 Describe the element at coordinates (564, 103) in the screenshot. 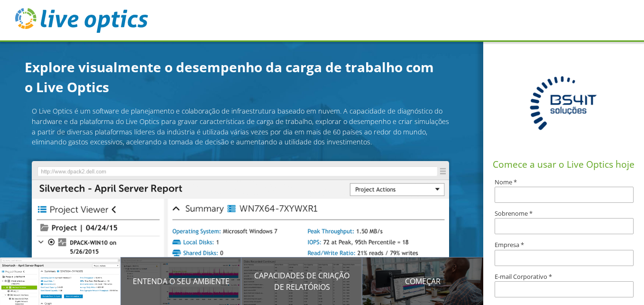

I see `img: EAAAAASUVORK5CYII=` at that location.